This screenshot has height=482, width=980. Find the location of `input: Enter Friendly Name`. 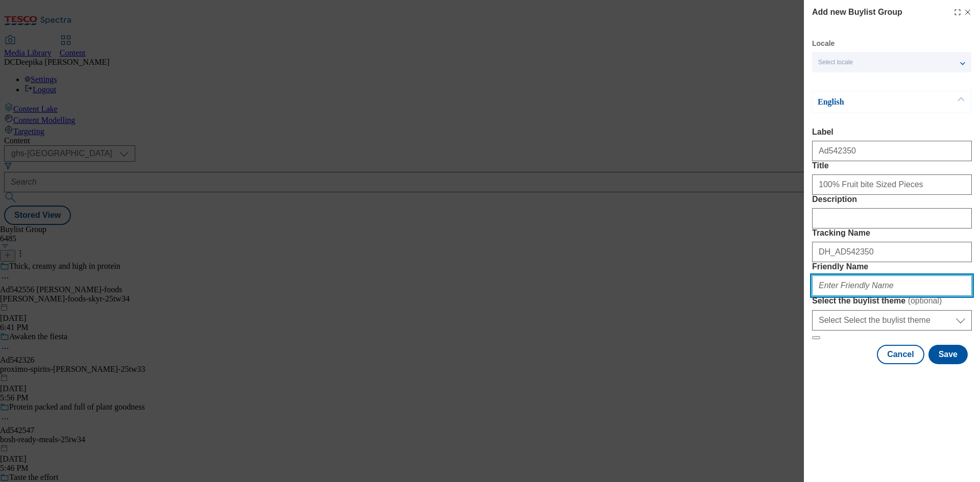

input: Enter Friendly Name is located at coordinates (892, 286).